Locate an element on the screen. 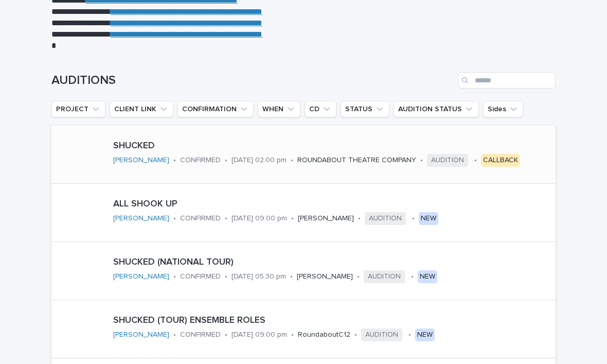 This screenshot has width=607, height=364. p: SHUCKED (TOUR) ENSEMBLE ROLES is located at coordinates (333, 320).